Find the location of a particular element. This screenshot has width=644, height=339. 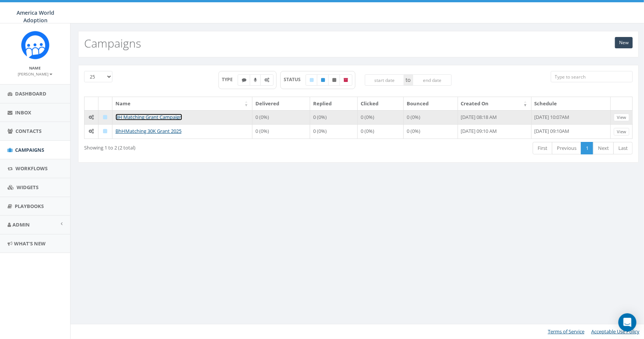

span: Inbox is located at coordinates (23, 113).